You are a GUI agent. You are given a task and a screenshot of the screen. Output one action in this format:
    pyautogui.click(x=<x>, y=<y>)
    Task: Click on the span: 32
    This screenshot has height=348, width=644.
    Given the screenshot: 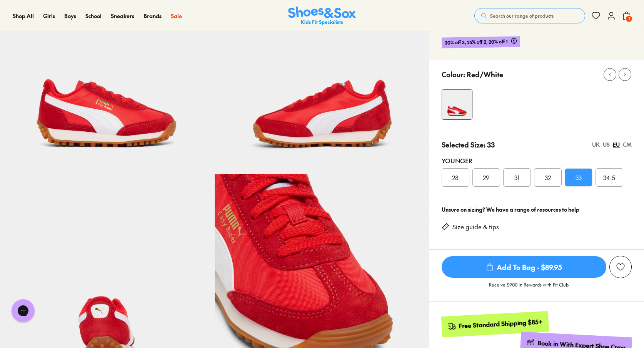 What is the action you would take?
    pyautogui.click(x=548, y=177)
    